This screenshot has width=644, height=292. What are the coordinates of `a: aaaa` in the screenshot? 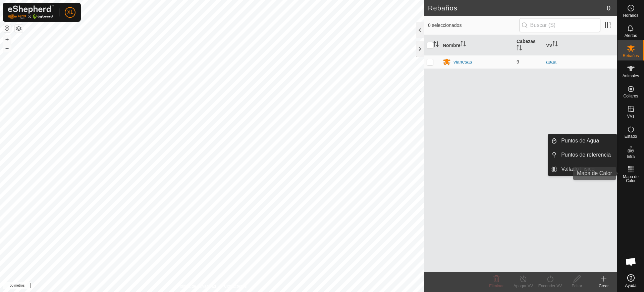 It's located at (551, 61).